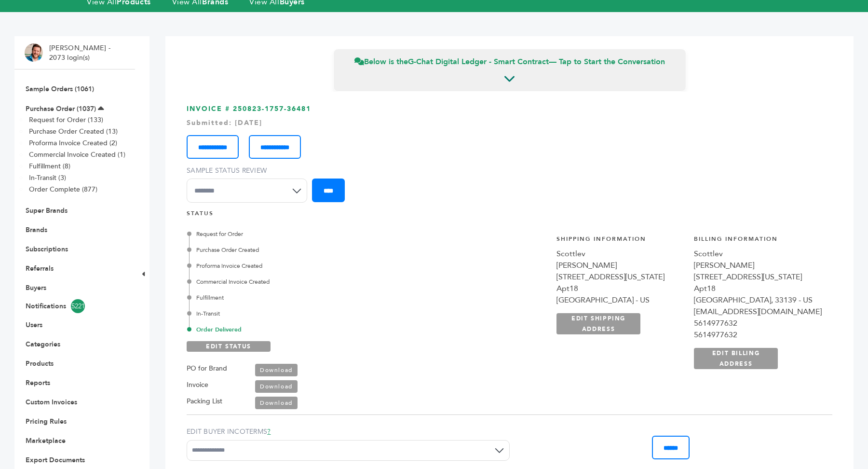 The height and width of the screenshot is (469, 868). Describe the element at coordinates (301, 234) in the screenshot. I see `div: Request for Order` at that location.